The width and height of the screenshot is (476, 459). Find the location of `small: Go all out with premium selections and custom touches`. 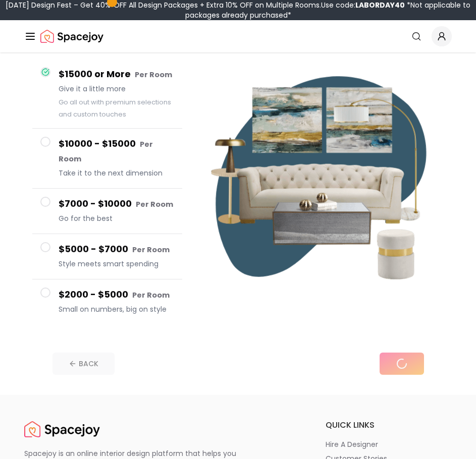

small: Go all out with premium selections and custom touches is located at coordinates (115, 108).